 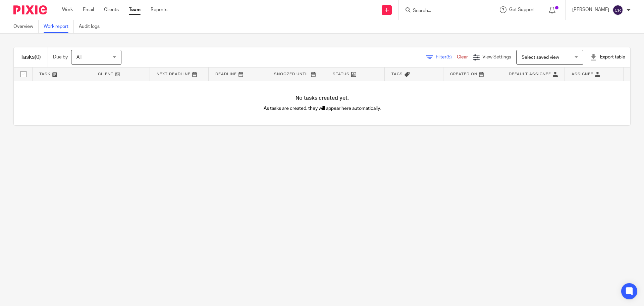 What do you see at coordinates (397, 74) in the screenshot?
I see `span: Tags` at bounding box center [397, 74].